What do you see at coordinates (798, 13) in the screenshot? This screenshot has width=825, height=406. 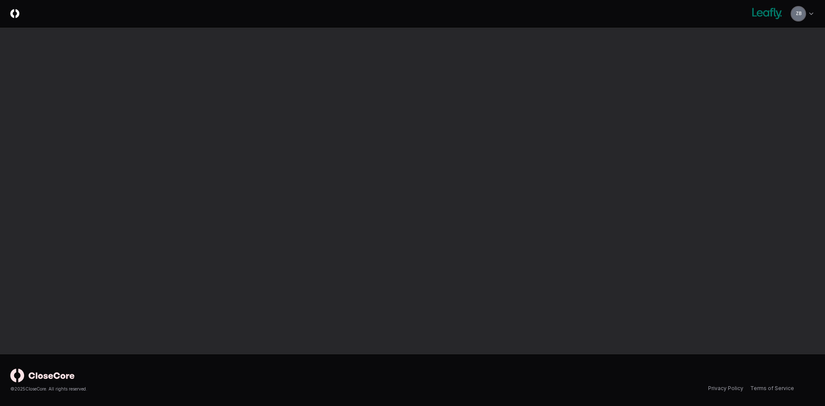 I see `span: ZB` at bounding box center [798, 13].